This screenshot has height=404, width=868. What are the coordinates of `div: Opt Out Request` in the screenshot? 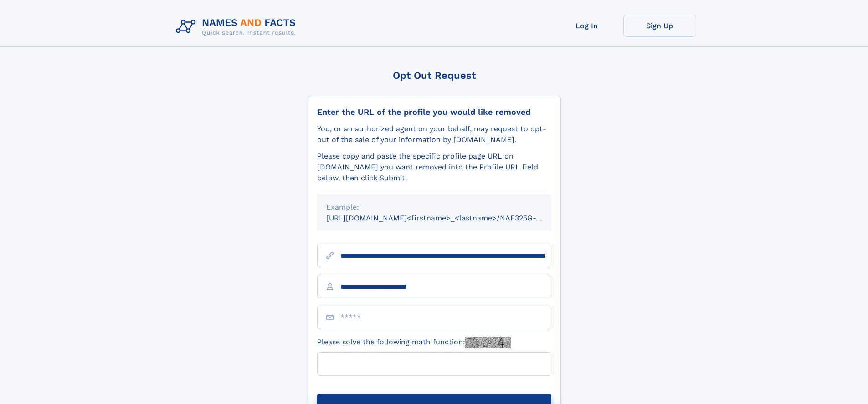 It's located at (434, 75).